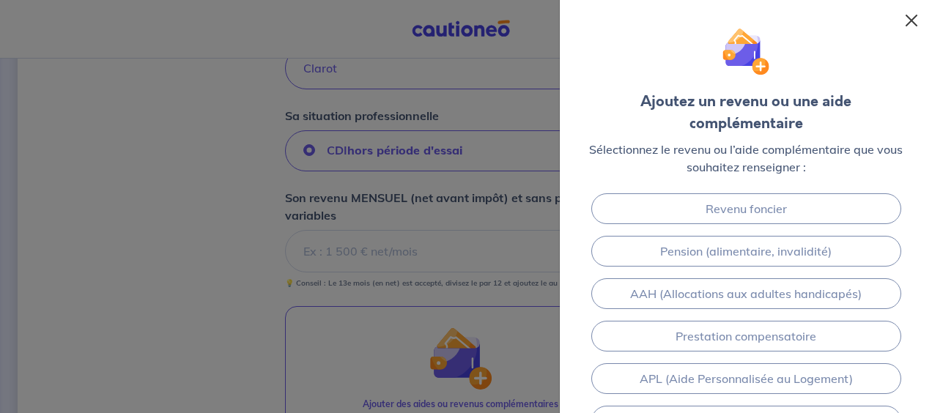  I want to click on div: Ajoutez un revenu ou une aide complémentaire, so click(746, 113).